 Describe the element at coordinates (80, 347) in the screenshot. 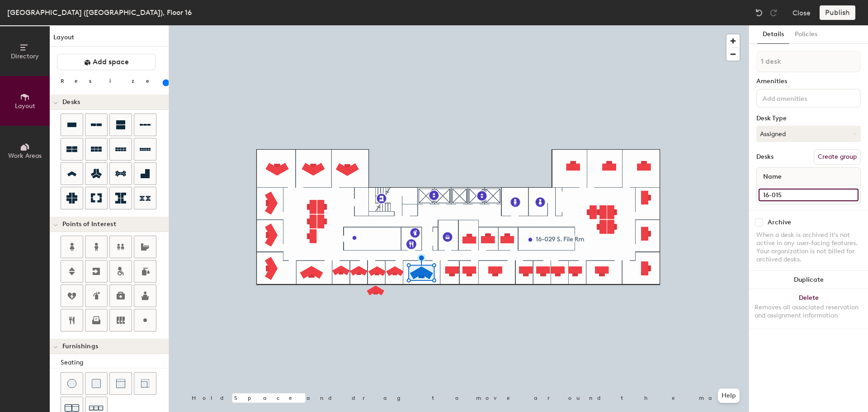

I see `span: Furnishings` at that location.